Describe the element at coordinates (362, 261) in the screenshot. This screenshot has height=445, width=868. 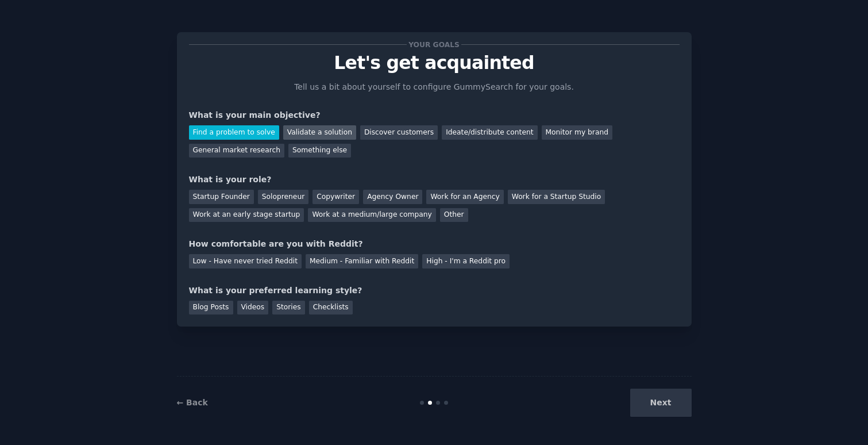
I see `div: Medium - Familiar with Reddit` at that location.